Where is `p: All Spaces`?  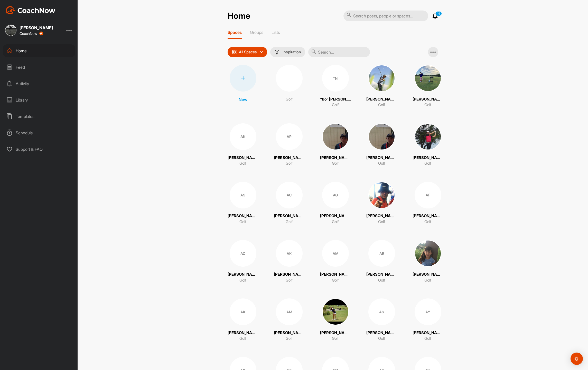 p: All Spaces is located at coordinates (248, 52).